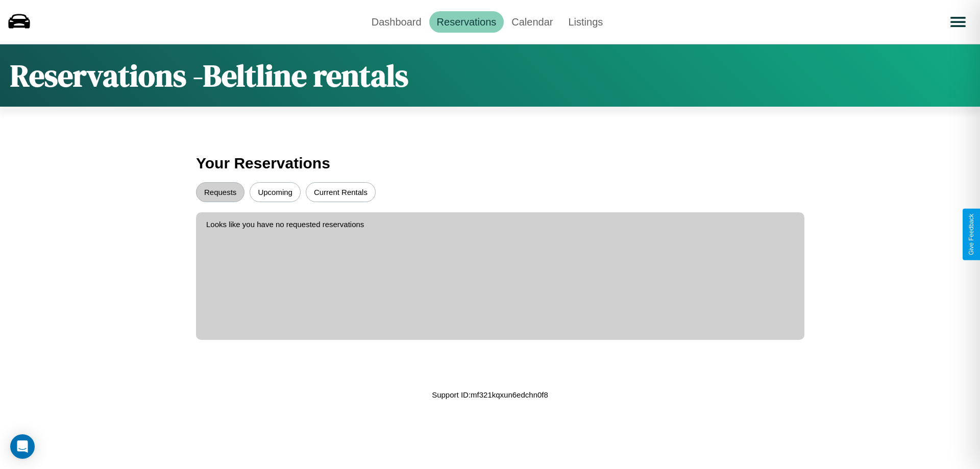 The width and height of the screenshot is (980, 469). What do you see at coordinates (586, 22) in the screenshot?
I see `a: Listings` at bounding box center [586, 22].